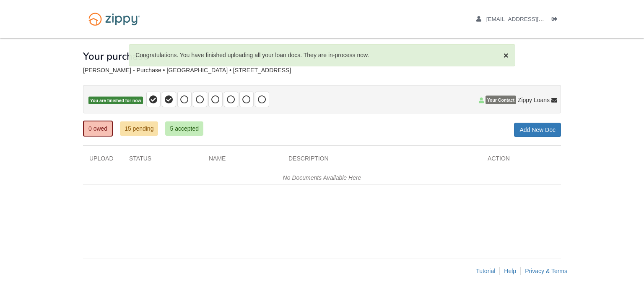  I want to click on em: No Documents Available Here, so click(322, 178).